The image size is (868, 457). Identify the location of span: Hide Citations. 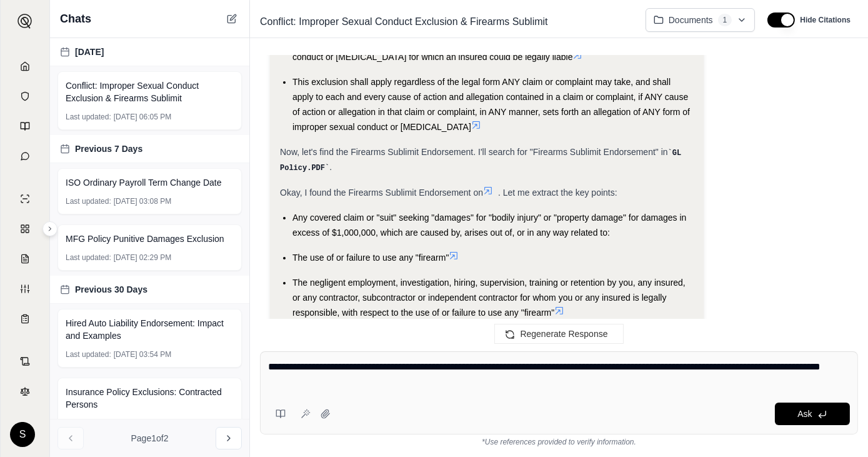
(825, 20).